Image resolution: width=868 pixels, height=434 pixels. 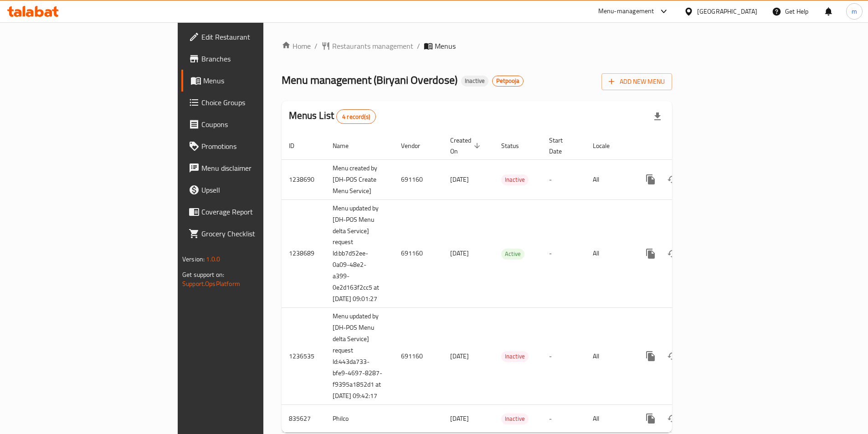 What do you see at coordinates (258, 212) in the screenshot?
I see `span: Coverage Report` at bounding box center [258, 212].